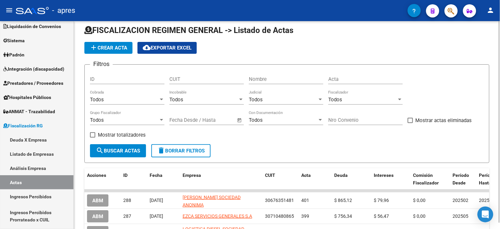  What do you see at coordinates (118, 151) in the screenshot?
I see `span: Buscar Actas` at bounding box center [118, 151].